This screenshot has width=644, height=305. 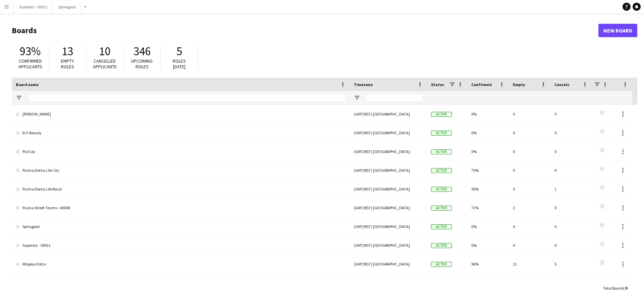 What do you see at coordinates (395, 98) in the screenshot?
I see `input: Timezone Filter Input` at bounding box center [395, 98].